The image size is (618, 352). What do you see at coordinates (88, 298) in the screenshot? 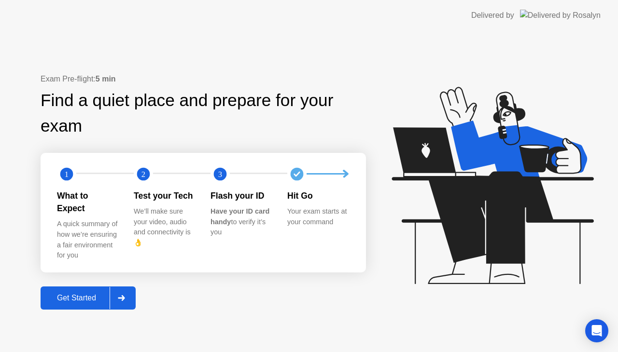
I see `button: Get Started` at bounding box center [88, 298].